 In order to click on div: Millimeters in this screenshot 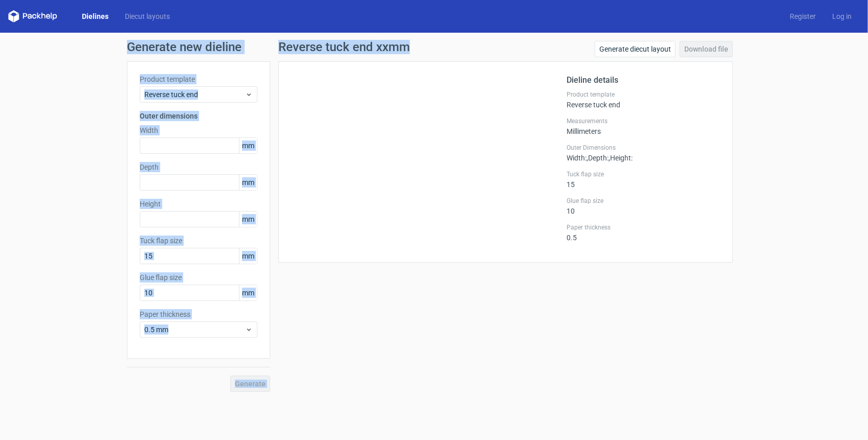, I will do `click(644, 126)`.